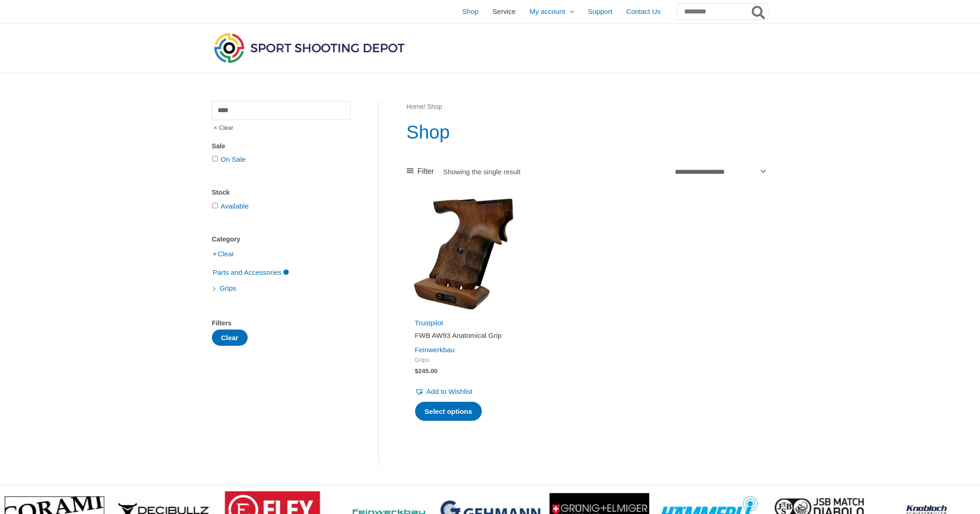  What do you see at coordinates (230, 337) in the screenshot?
I see `button: Clear` at bounding box center [230, 337].